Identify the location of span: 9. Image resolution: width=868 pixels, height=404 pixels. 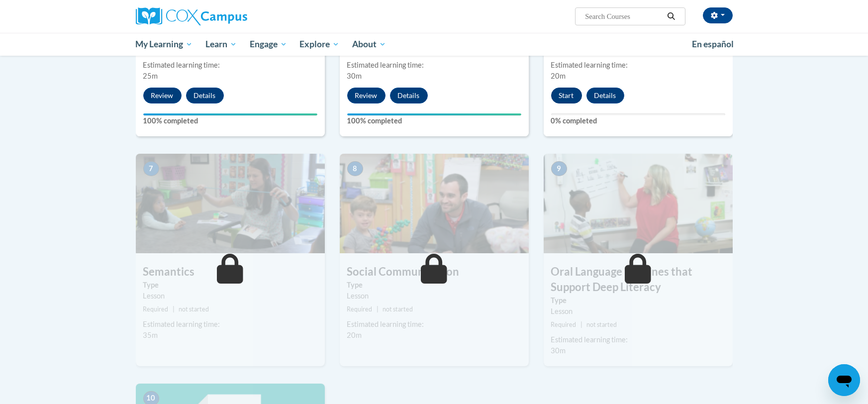
(559, 168).